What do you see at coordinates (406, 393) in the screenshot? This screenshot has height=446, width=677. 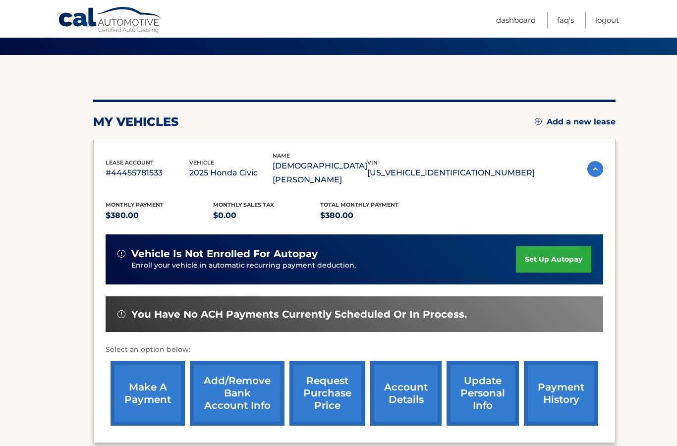 I see `a: account details` at bounding box center [406, 393].